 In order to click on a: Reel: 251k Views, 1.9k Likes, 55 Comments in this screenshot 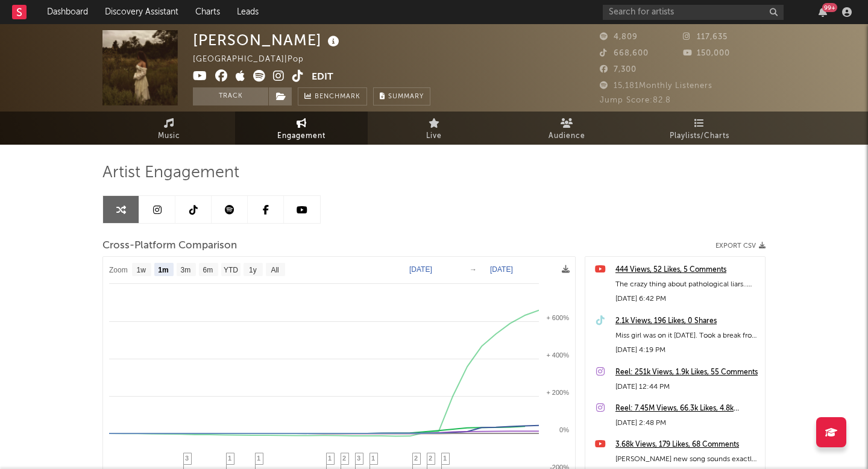, I will do `click(687, 373)`.